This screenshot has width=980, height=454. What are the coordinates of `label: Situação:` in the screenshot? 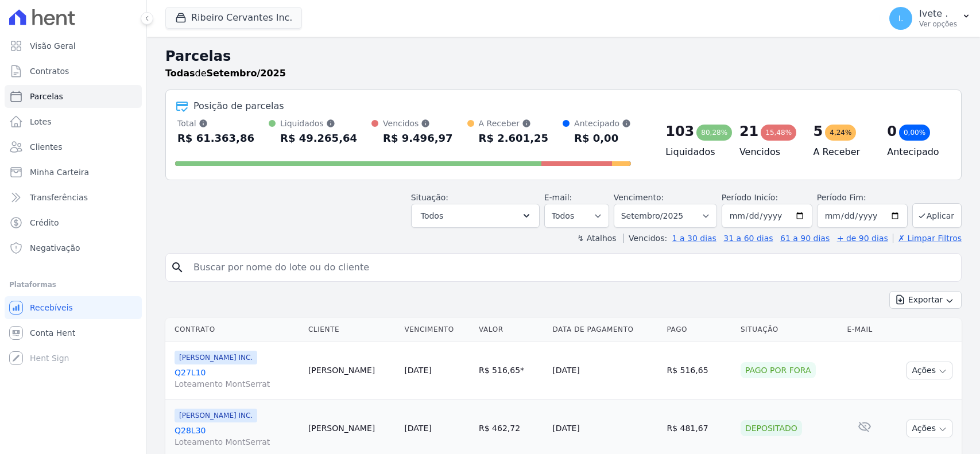 It's located at (429, 198).